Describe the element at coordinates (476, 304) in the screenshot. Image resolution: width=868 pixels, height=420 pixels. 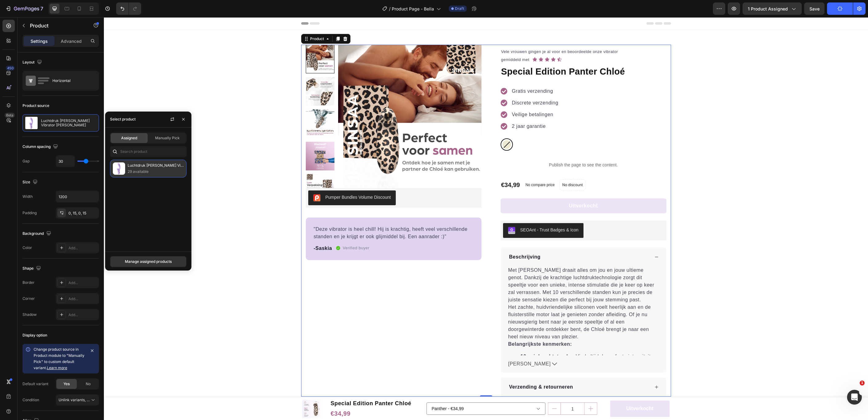
I see `p: Het zachte, huidvriendelijke siliconen voelt heerlijk aan en de fluisterstille motor laat je geni...` at that location.